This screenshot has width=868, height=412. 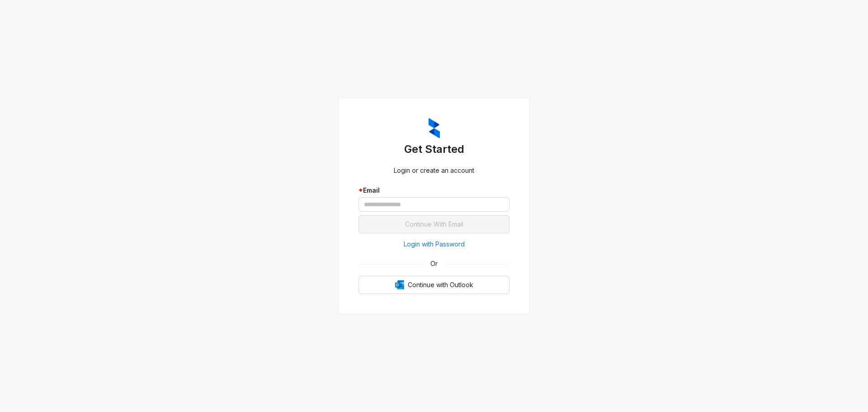 What do you see at coordinates (434, 149) in the screenshot?
I see `h3: Get Started` at bounding box center [434, 149].